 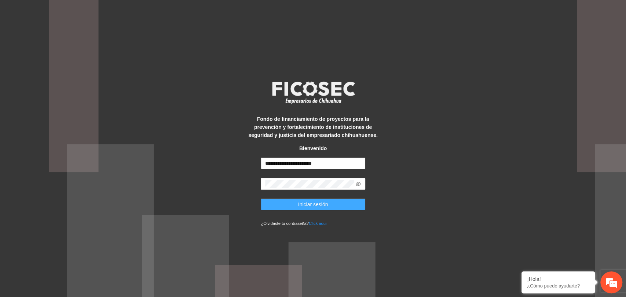 I want to click on button: Iniciar sesión, so click(x=313, y=205).